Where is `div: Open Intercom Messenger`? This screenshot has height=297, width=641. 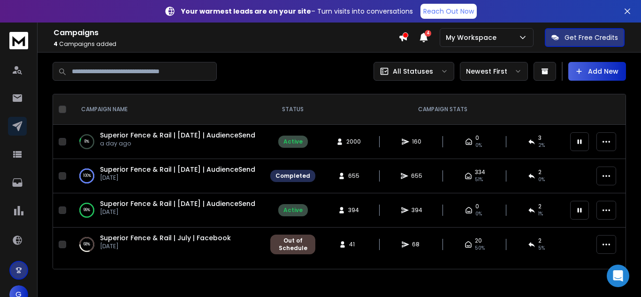
div: Open Intercom Messenger is located at coordinates (618, 276).